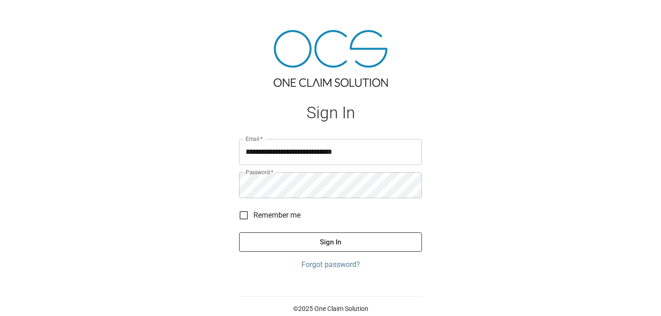 The width and height of the screenshot is (661, 316). I want to click on button: Sign In, so click(331, 242).